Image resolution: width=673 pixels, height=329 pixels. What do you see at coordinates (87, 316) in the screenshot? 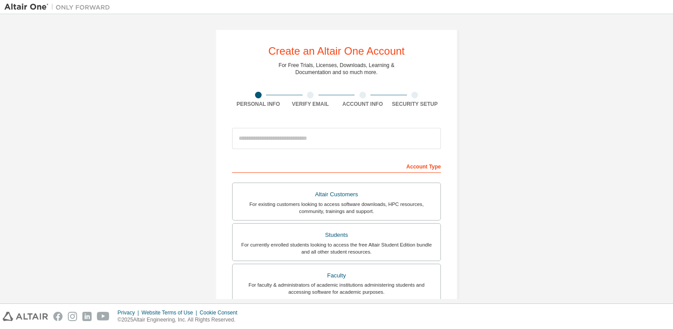
I see `img: linkedin.svg` at bounding box center [87, 316].